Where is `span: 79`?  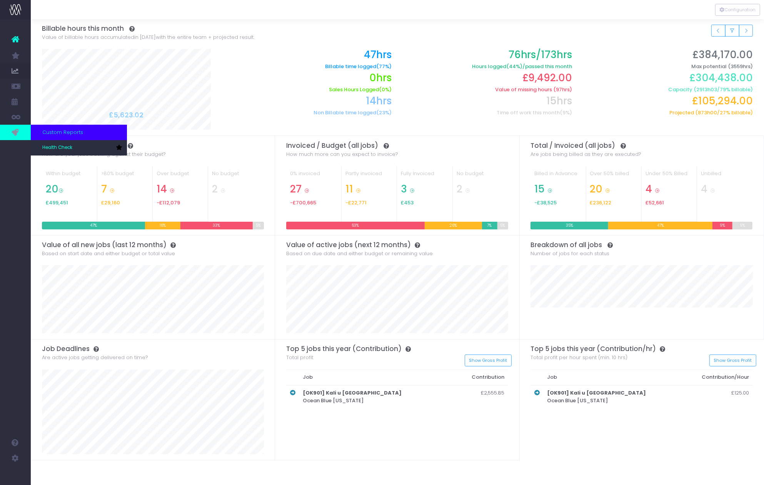
span: 79 is located at coordinates (723, 90).